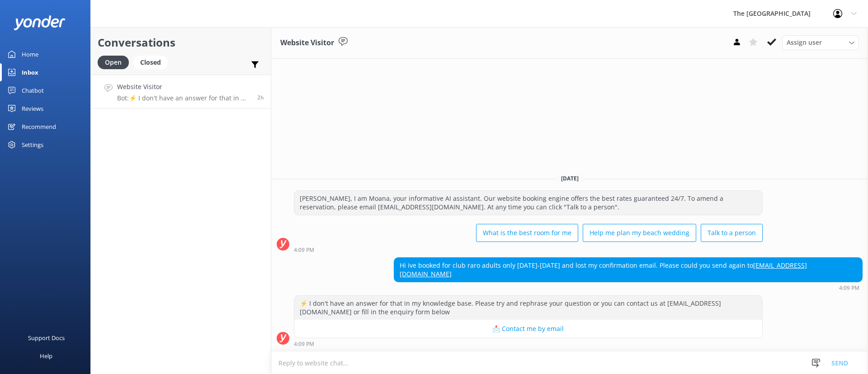 The image size is (868, 374). What do you see at coordinates (181, 43) in the screenshot?
I see `h2: Conversations` at bounding box center [181, 43].